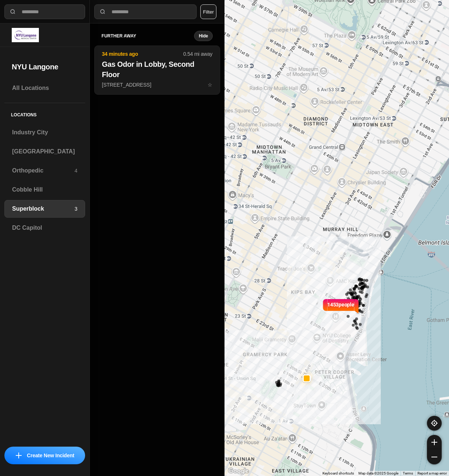 This screenshot has height=476, width=449. I want to click on h3: All Locations, so click(45, 88).